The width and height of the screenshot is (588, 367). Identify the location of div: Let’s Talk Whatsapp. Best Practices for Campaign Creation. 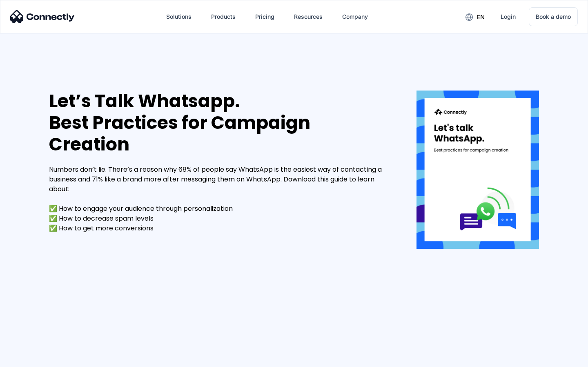
(221, 122).